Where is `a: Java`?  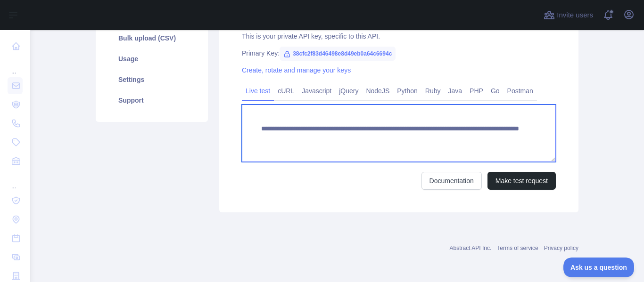 a: Java is located at coordinates (456, 91).